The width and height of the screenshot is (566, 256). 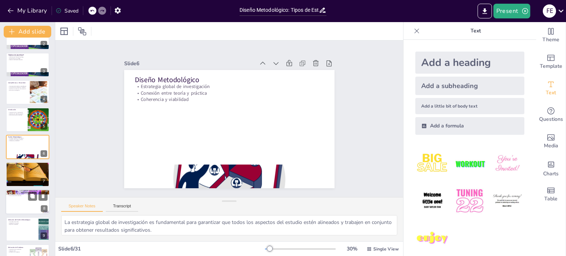 I want to click on button: Add slide, so click(x=27, y=32).